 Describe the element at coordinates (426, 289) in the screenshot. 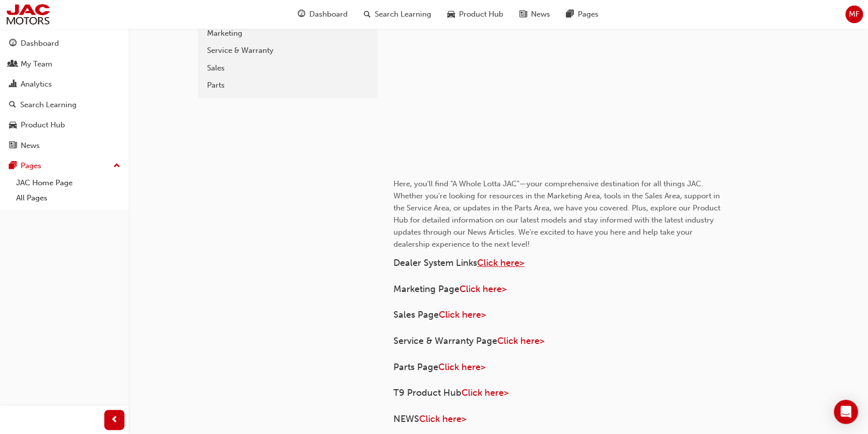

I see `span: Marketing Page` at that location.